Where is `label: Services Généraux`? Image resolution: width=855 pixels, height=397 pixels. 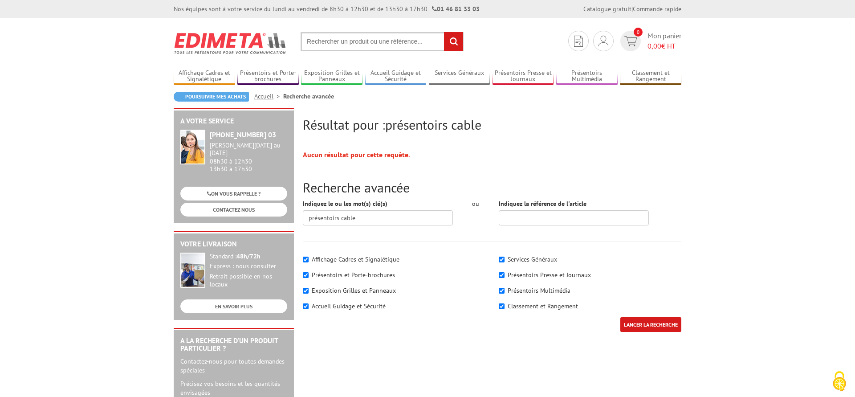
label: Services Généraux is located at coordinates (532, 259).